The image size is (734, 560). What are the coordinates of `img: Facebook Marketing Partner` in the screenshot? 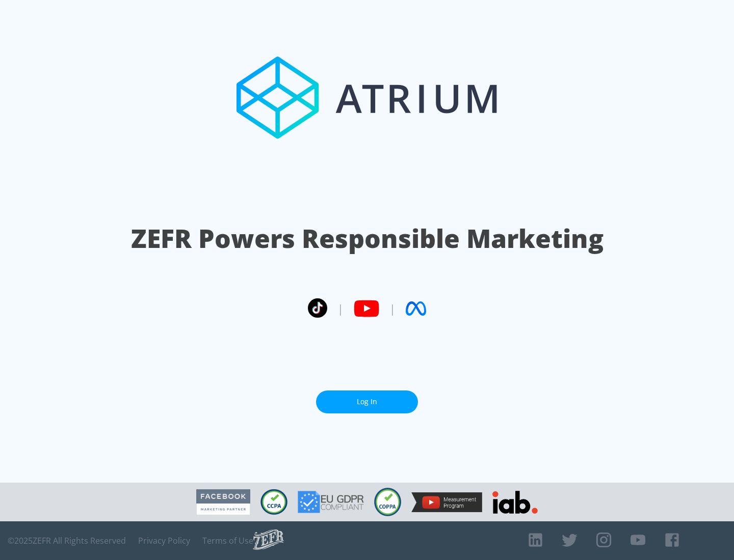 It's located at (224, 503).